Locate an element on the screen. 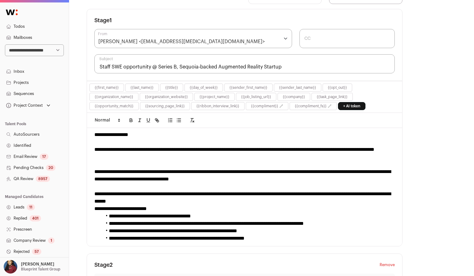 The height and width of the screenshot is (276, 474). div: 1 is located at coordinates (51, 240).